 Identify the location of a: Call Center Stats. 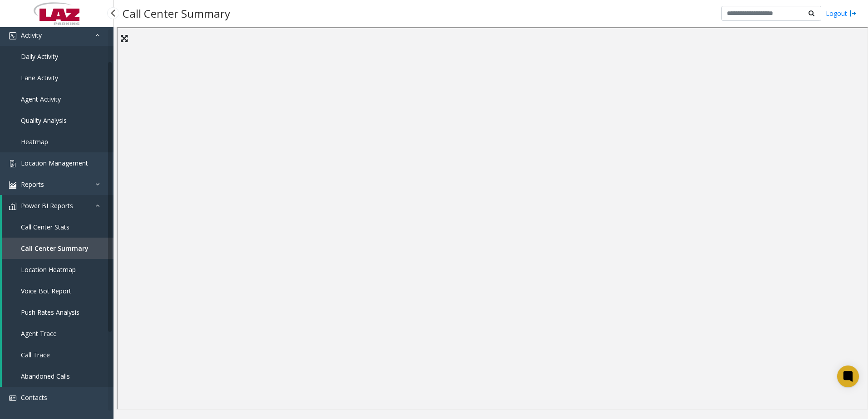
(58, 227).